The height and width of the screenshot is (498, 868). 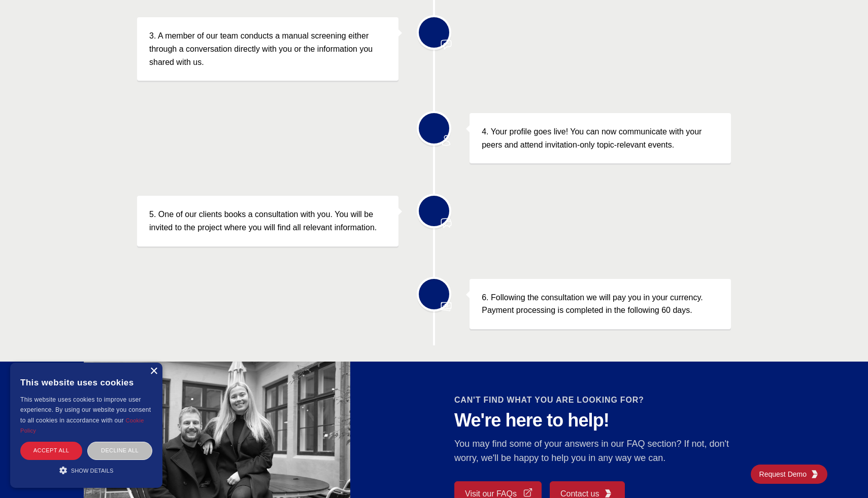 What do you see at coordinates (86, 383) in the screenshot?
I see `div: This website uses cookies` at bounding box center [86, 383].